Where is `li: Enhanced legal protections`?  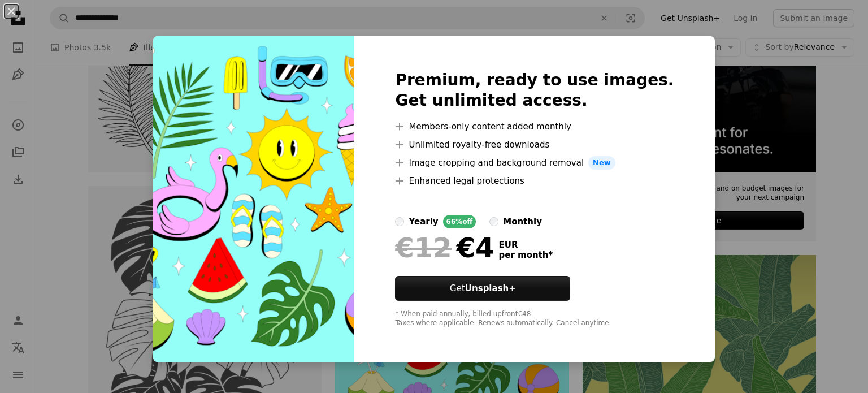 li: Enhanced legal protections is located at coordinates (534, 181).